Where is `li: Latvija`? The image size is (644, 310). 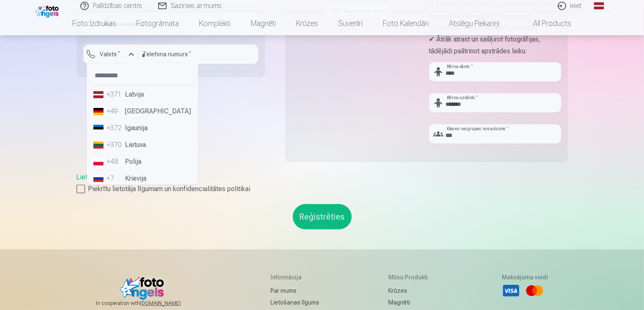 li: Latvija is located at coordinates (142, 94).